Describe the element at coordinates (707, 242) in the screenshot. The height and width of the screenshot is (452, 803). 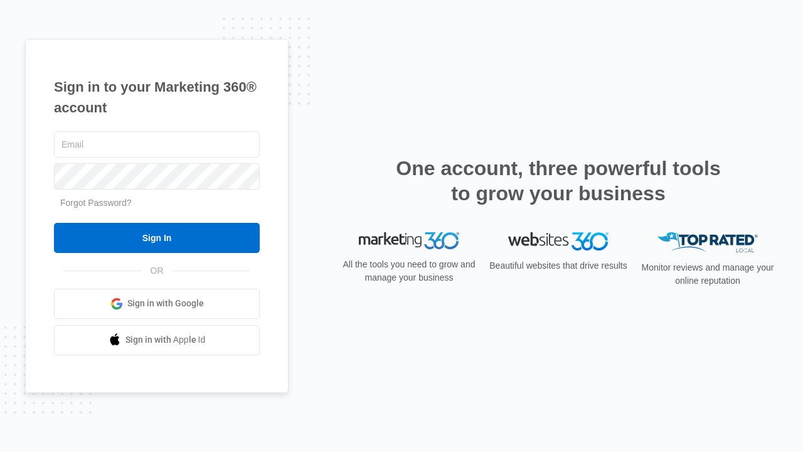
I see `img: Top Rated Local` at that location.